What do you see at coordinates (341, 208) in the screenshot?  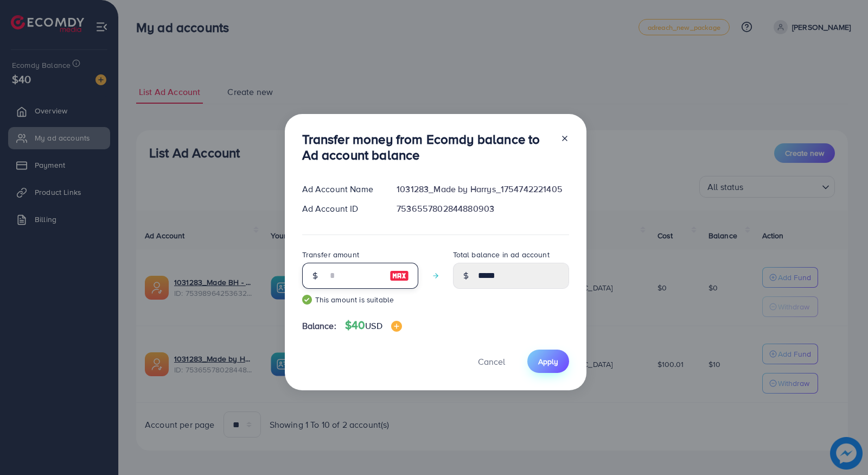 I see `div: Ad Account ID` at bounding box center [341, 208].